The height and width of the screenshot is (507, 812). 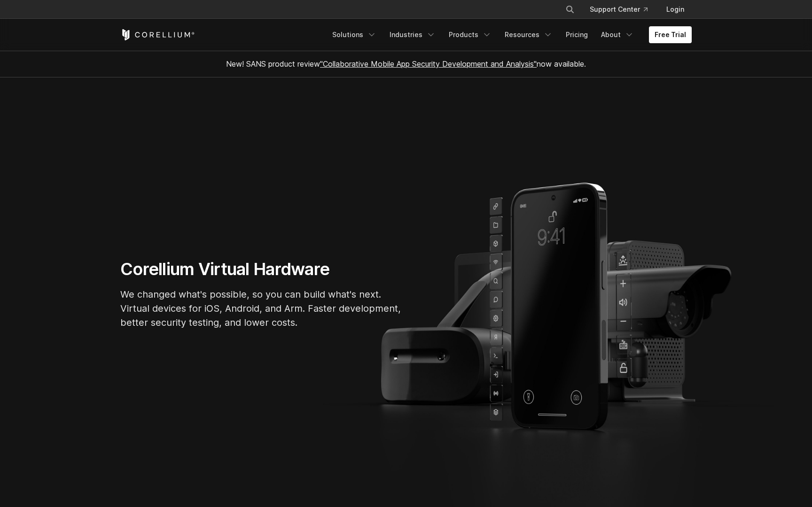 What do you see at coordinates (670, 34) in the screenshot?
I see `a: Free Trial` at bounding box center [670, 34].